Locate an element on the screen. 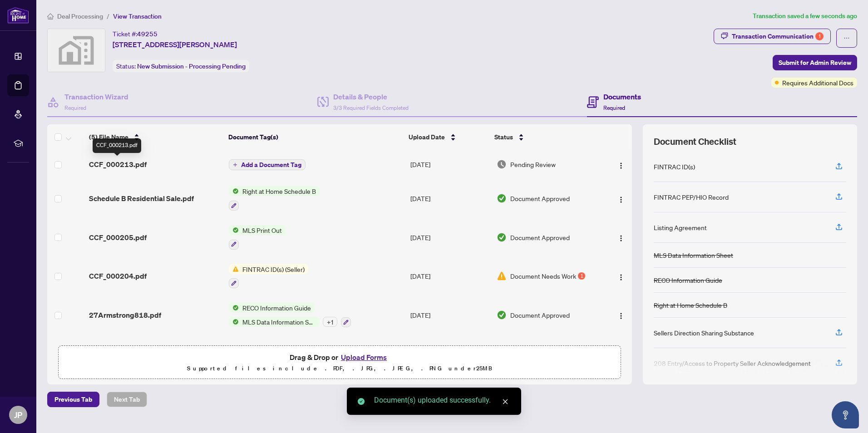  span: RECO Information Guide is located at coordinates (277, 307).